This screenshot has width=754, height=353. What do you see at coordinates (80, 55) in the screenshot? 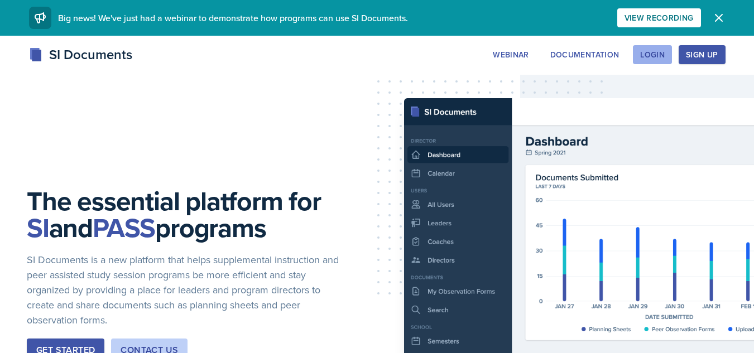
I see `div: SI Documents` at bounding box center [80, 55].